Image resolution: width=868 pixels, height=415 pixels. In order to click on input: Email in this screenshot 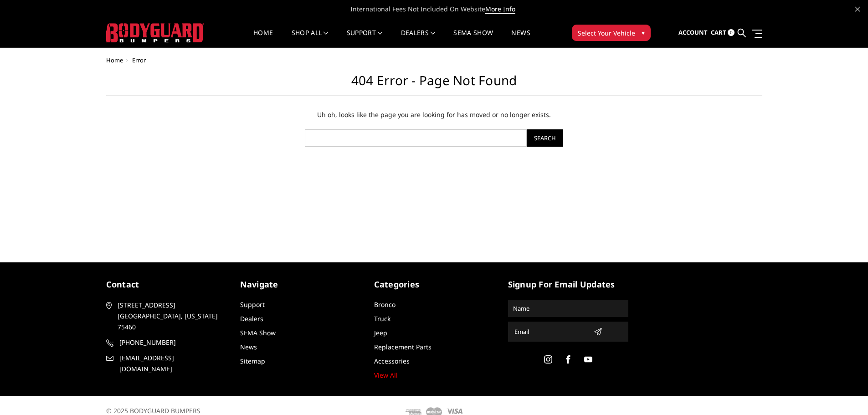, I will do `click(551, 332)`.